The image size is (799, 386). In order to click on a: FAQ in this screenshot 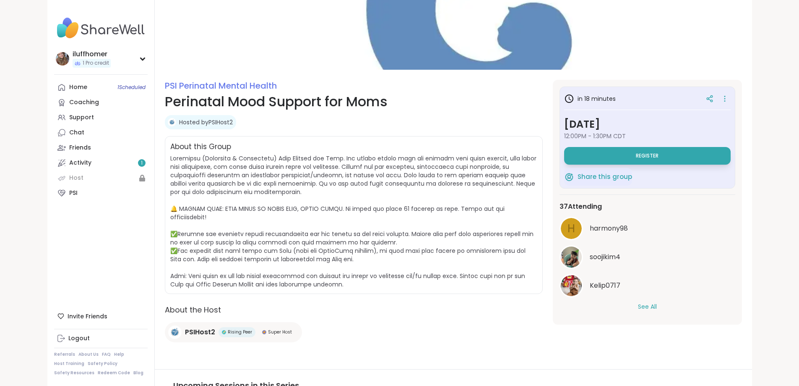, I will do `click(106, 354)`.